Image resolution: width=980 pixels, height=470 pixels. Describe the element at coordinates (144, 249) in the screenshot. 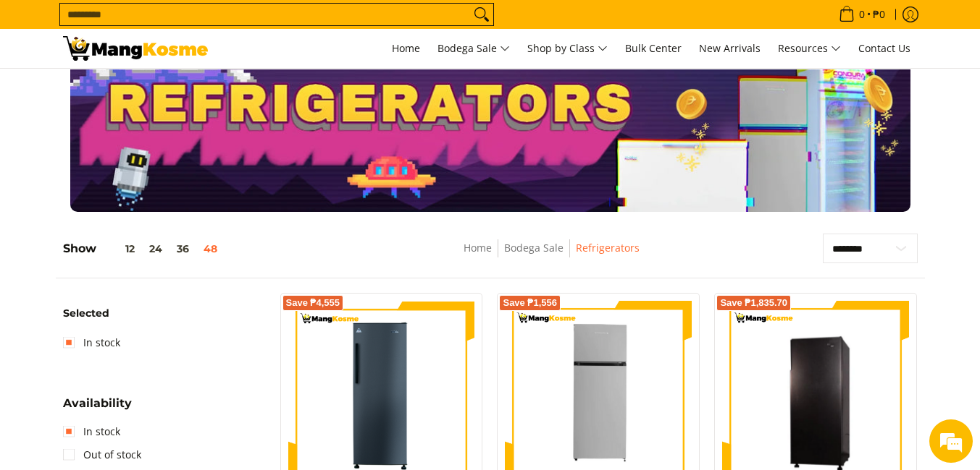

I see `h5: Show` at that location.